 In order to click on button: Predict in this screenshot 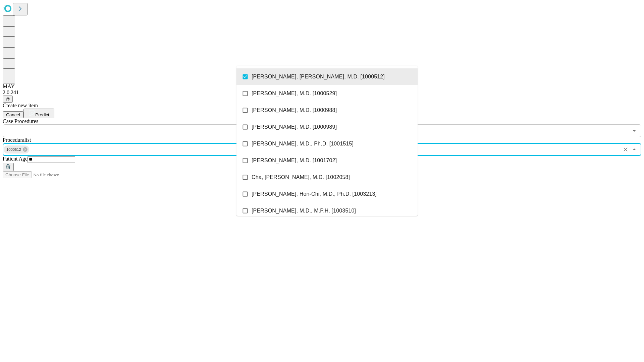, I will do `click(39, 113)`.